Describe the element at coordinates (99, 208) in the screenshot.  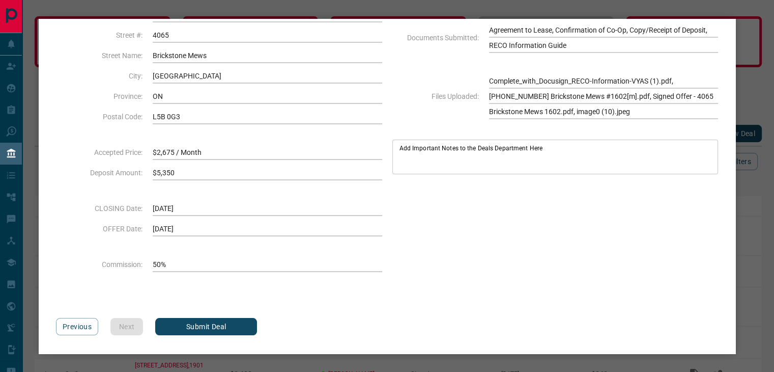
I see `span: CLOSING Date` at that location.